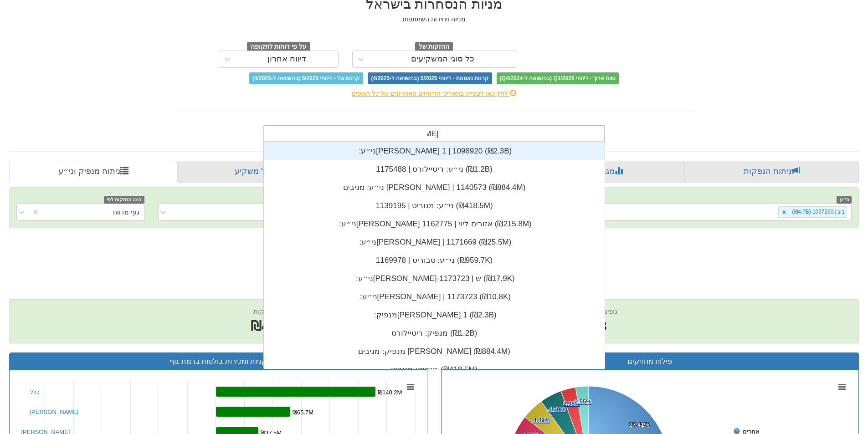 The height and width of the screenshot is (434, 868). I want to click on h3: פילוח מחזיקים, so click(650, 362).